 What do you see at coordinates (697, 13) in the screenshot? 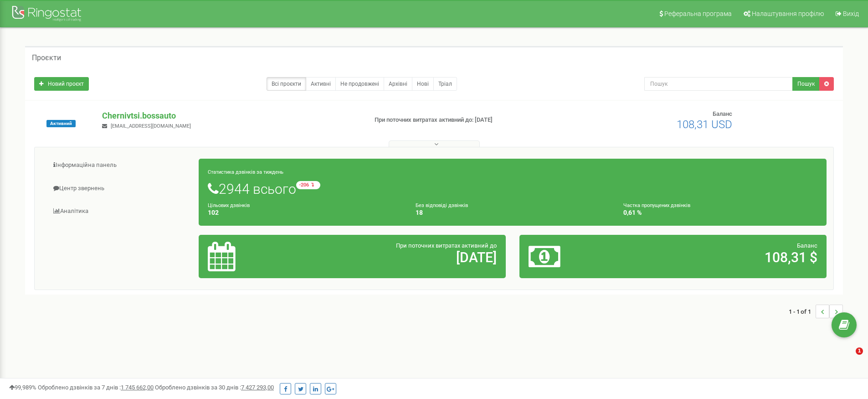
I see `span: Реферальна програма` at bounding box center [697, 13].